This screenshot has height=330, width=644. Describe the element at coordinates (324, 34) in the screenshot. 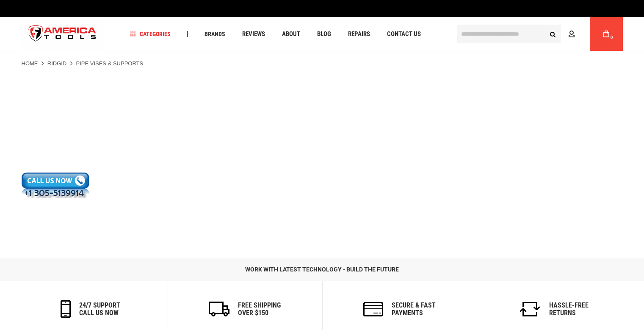

I see `span: Blog` at that location.